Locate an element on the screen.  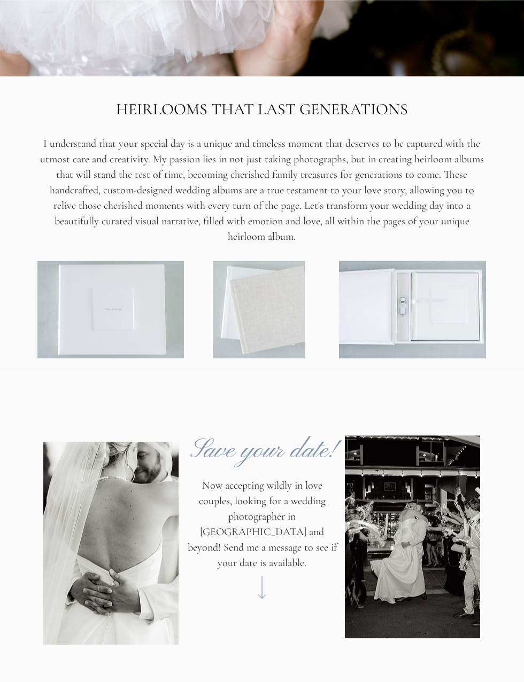
span: HEIRLOOMS THAT LAST GENERATIONS is located at coordinates (262, 109).